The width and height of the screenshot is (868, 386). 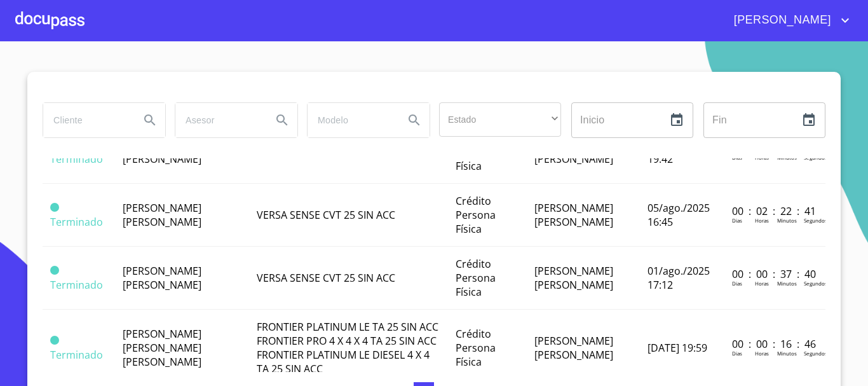 I want to click on p: 00 : 02 : 22 : 41, so click(x=775, y=211).